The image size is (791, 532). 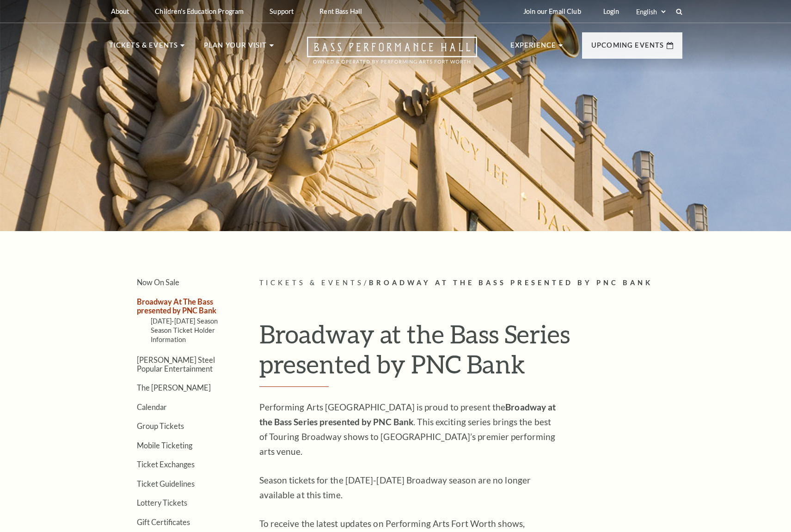 What do you see at coordinates (166, 464) in the screenshot?
I see `a: Ticket Exchanges` at bounding box center [166, 464].